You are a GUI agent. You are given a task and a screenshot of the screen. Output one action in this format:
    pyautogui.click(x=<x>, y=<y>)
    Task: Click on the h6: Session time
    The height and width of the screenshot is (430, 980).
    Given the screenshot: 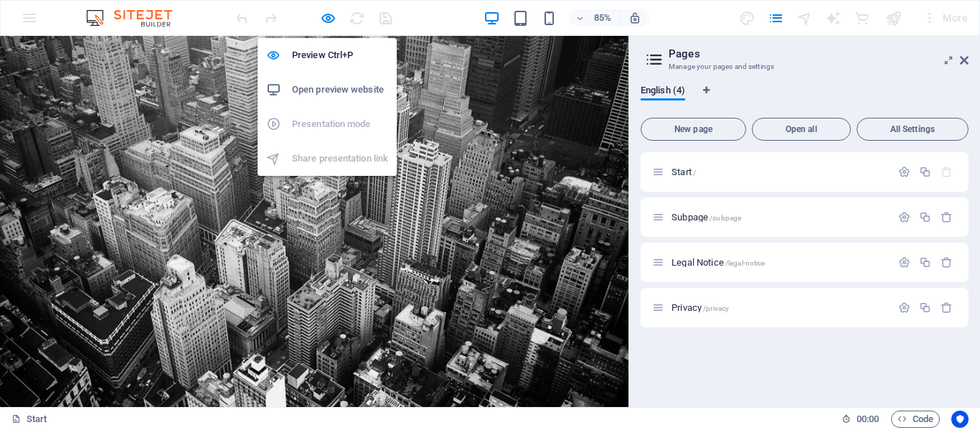 What is the action you would take?
    pyautogui.click(x=860, y=419)
    